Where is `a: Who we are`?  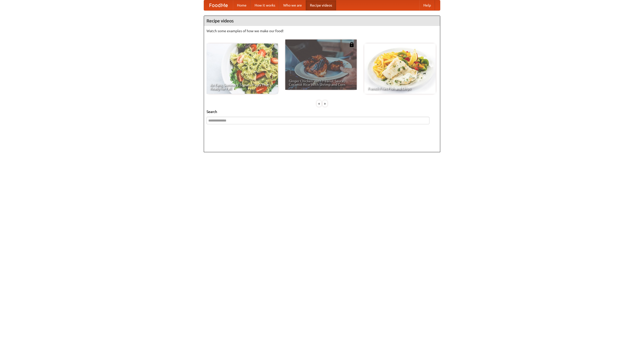
a: Who we are is located at coordinates (293, 5).